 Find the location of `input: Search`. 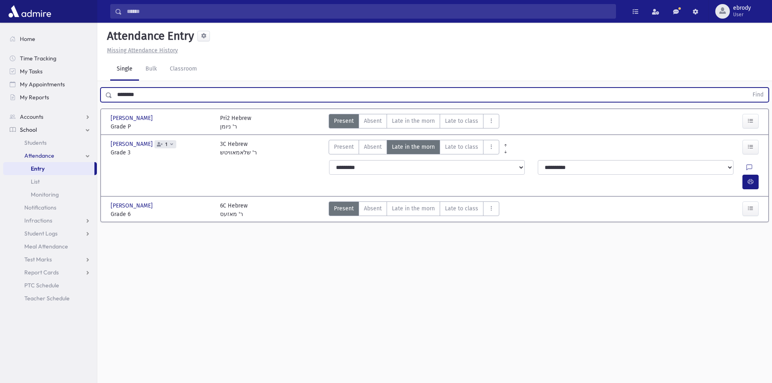

input: Search is located at coordinates (369, 11).